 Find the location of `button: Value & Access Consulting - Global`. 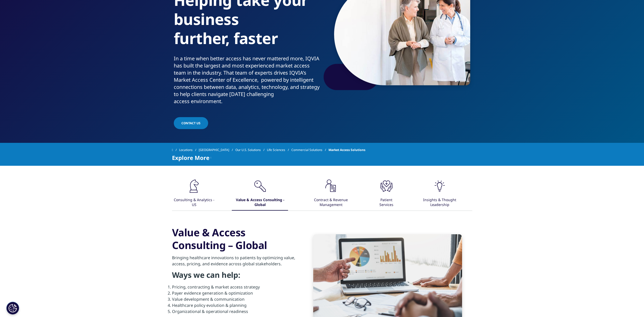

button: Value & Access Consulting - Global is located at coordinates (260, 194).